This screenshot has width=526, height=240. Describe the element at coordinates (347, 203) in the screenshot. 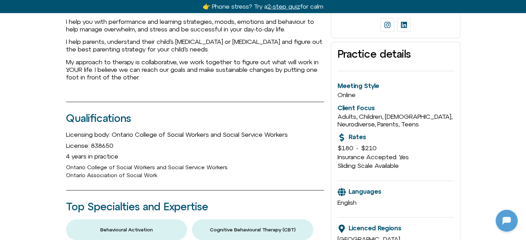

I see `span: English` at that location.